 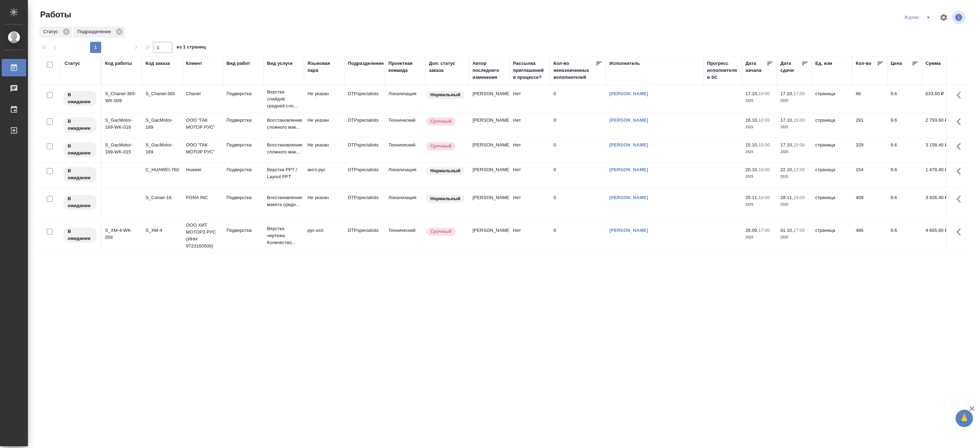 What do you see at coordinates (122, 125) in the screenshot?
I see `td: S_GacMotor-169-WK-016` at bounding box center [122, 125].